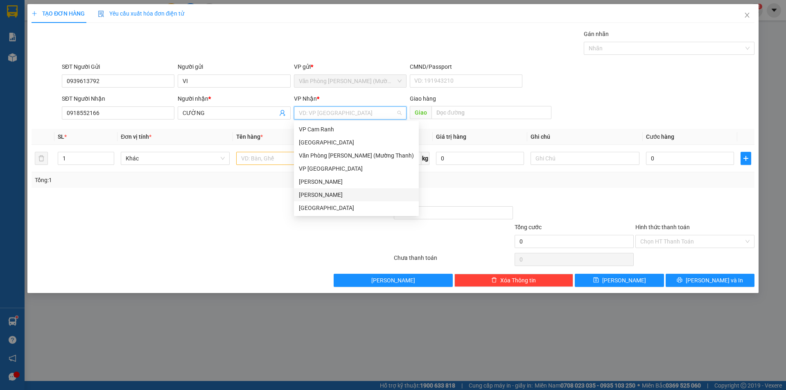  I want to click on button: deleteXóa Thông tin, so click(514, 280).